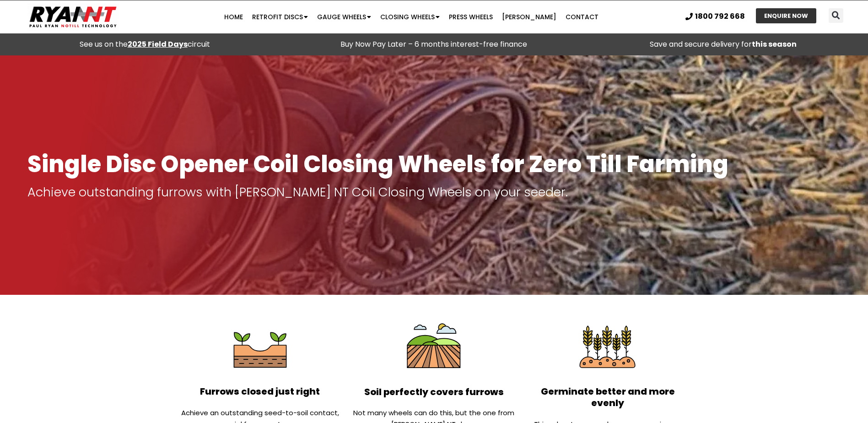  Describe the element at coordinates (260, 348) in the screenshot. I see `img: Not too tight… Just right` at that location.